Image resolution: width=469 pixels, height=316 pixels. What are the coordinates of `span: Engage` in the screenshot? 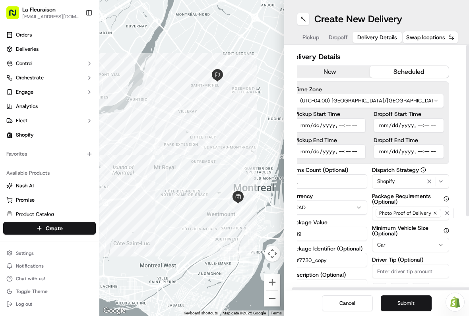 It's located at (25, 92).